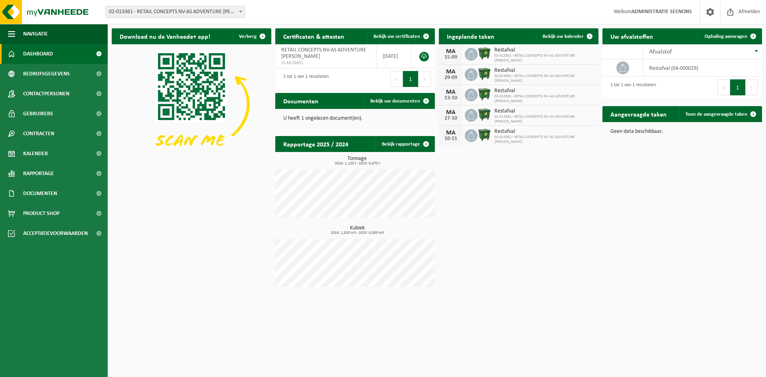 The image size is (766, 377). What do you see at coordinates (567, 36) in the screenshot?
I see `a: Bekijk uw kalender` at bounding box center [567, 36].